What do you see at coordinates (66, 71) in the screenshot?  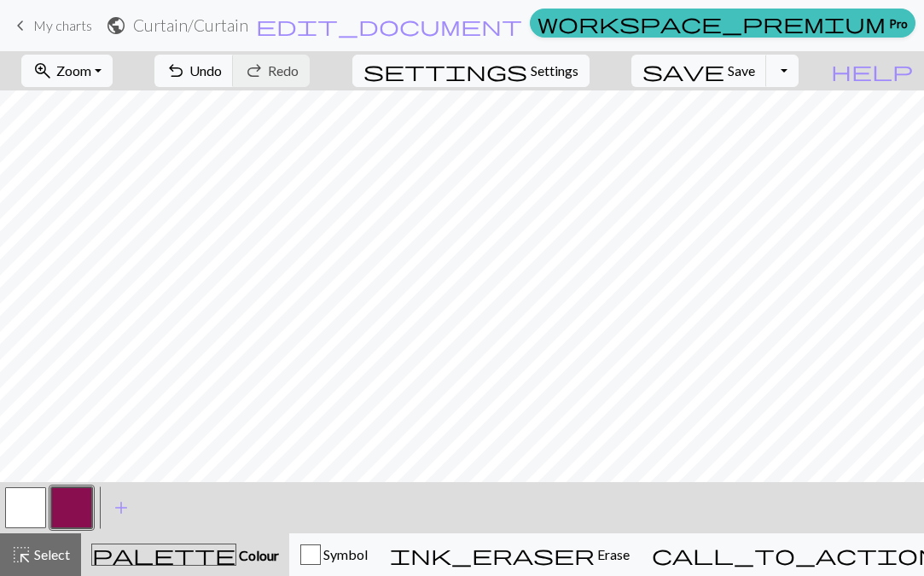 I see `button: Zoom` at bounding box center [66, 71].